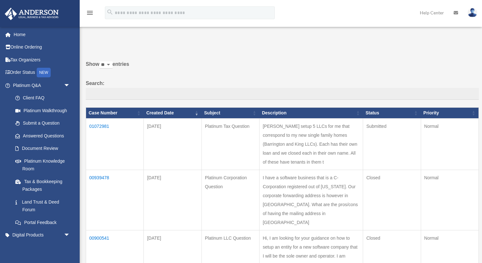 Image resolution: width=482 pixels, height=263 pixels. What do you see at coordinates (473, 12) in the screenshot?
I see `img: User Pic` at bounding box center [473, 12].